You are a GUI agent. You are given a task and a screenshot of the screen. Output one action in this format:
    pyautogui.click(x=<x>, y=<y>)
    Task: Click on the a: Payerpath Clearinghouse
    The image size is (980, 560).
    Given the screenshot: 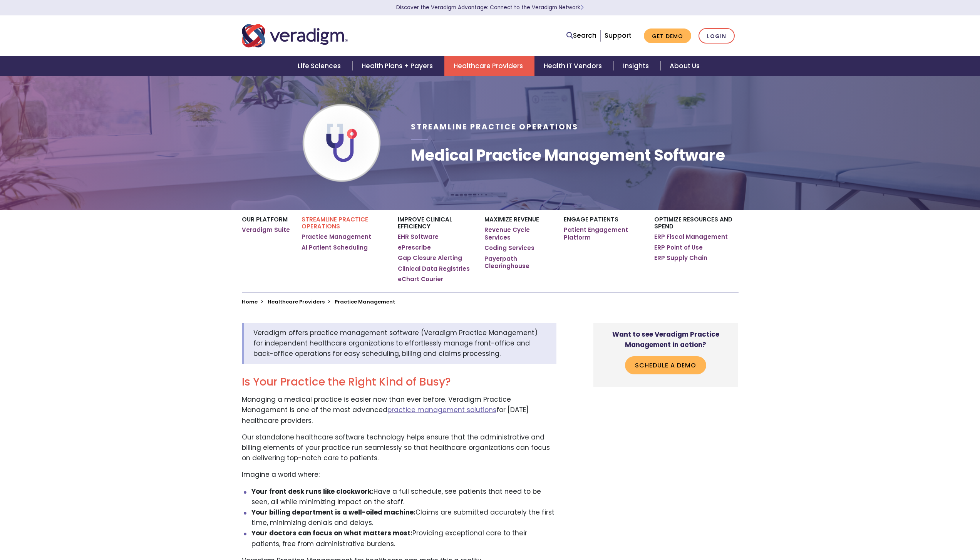 What is the action you would take?
    pyautogui.click(x=518, y=262)
    